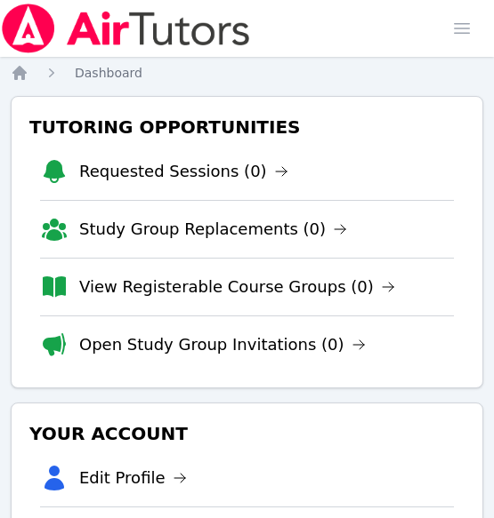 The height and width of the screenshot is (518, 494). What do you see at coordinates (246, 434) in the screenshot?
I see `h3: Your Account` at bounding box center [246, 434].